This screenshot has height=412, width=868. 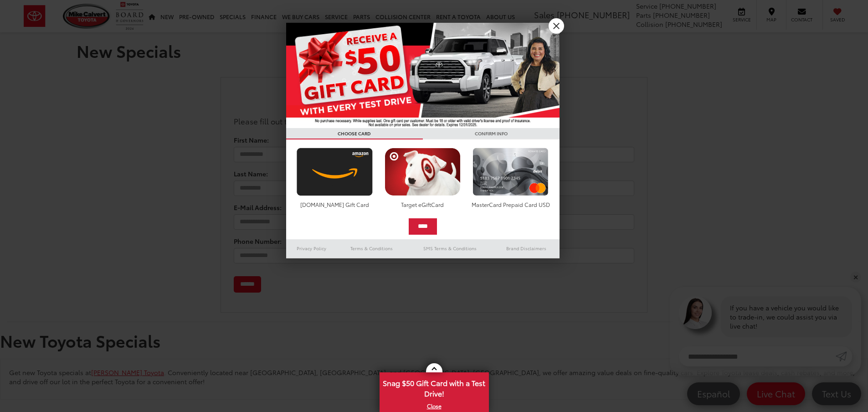 What do you see at coordinates (422, 204) in the screenshot?
I see `div: Target eGiftCard` at bounding box center [422, 204].